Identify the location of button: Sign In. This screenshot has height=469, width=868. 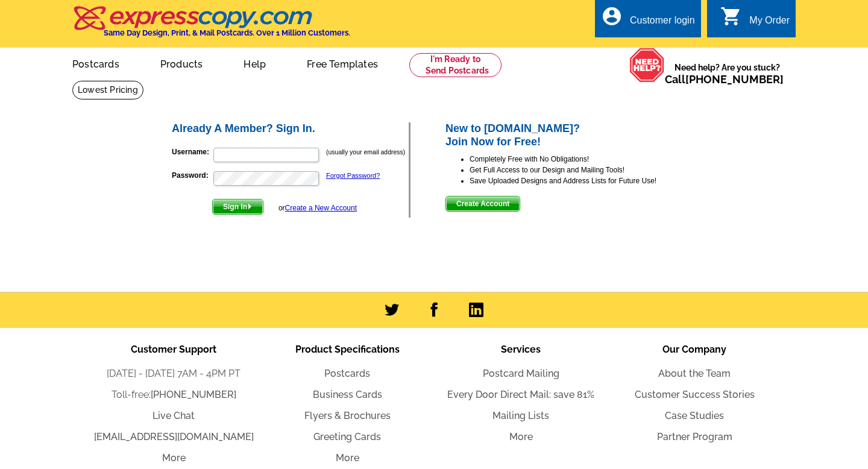
(237, 207).